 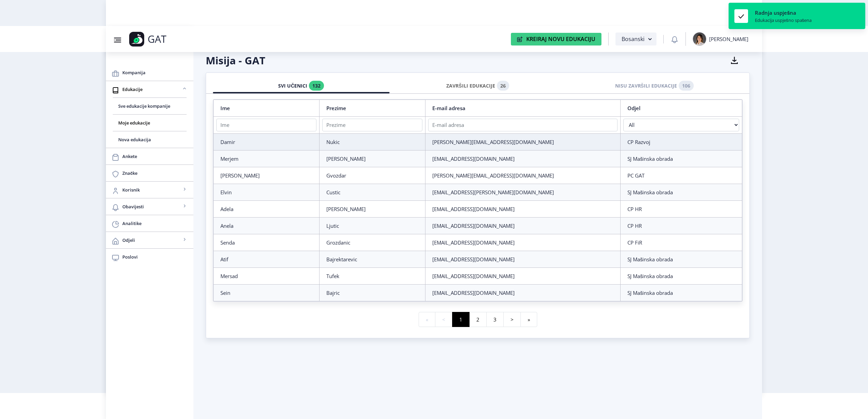 What do you see at coordinates (654, 86) in the screenshot?
I see `div: NISU ZAVRŠILI EDUKACIJE` at bounding box center [654, 86].